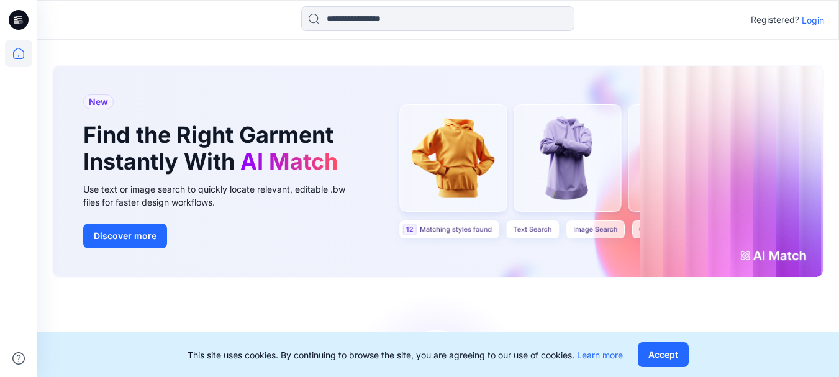 This screenshot has width=839, height=377. I want to click on span: AI Match, so click(289, 161).